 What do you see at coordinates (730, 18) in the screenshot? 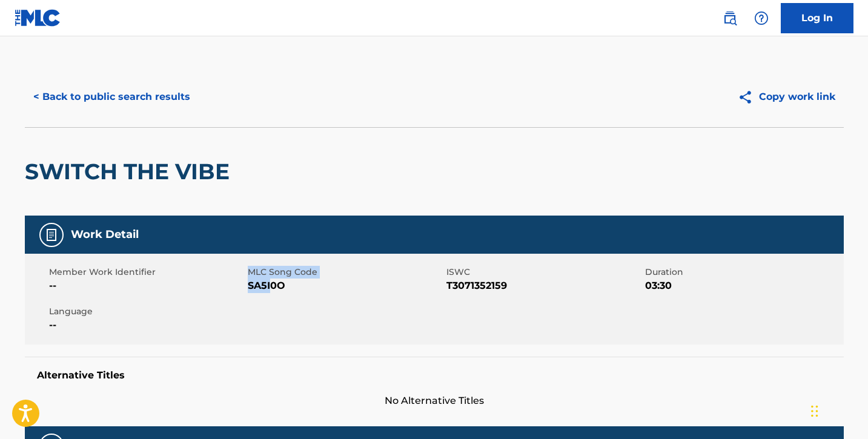
I see `img: search` at bounding box center [730, 18].